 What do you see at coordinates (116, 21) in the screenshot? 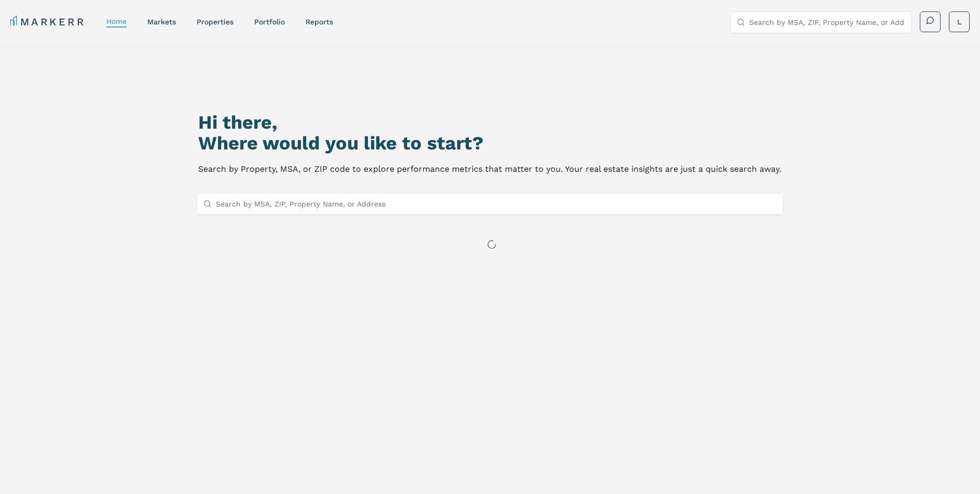
I see `a: home` at bounding box center [116, 21].